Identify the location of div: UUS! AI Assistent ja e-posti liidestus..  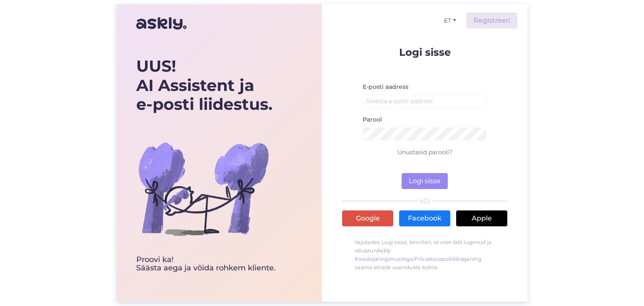
(206, 85).